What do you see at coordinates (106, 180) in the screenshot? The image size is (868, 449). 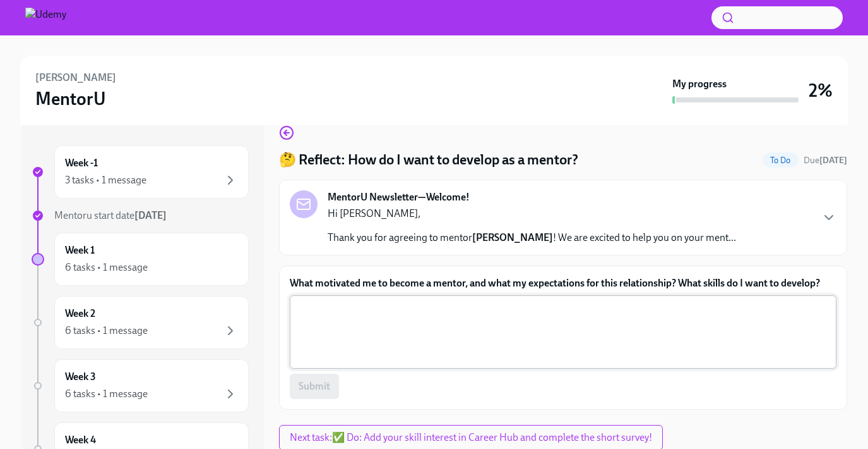 I see `div: 3 tasks • 1 message` at bounding box center [106, 180].